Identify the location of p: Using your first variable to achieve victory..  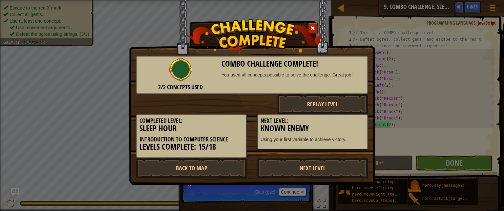
(312, 139).